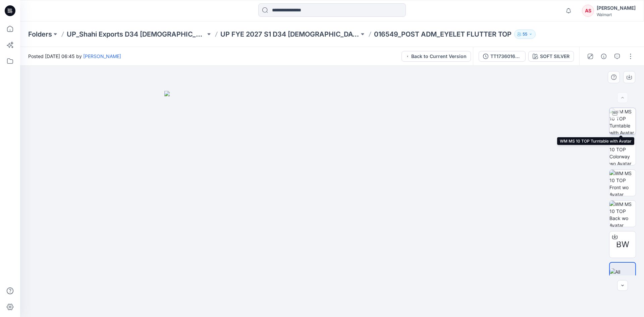 The height and width of the screenshot is (317, 644). What do you see at coordinates (623, 121) in the screenshot?
I see `img: WM MS 10 TOP Turntable with Avatar` at bounding box center [623, 121].